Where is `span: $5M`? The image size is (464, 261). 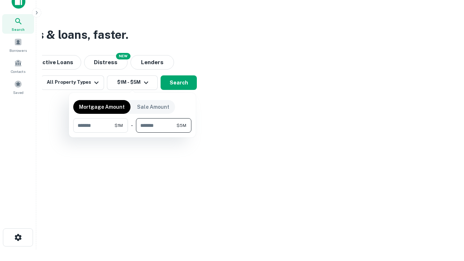
span: $5M is located at coordinates (181, 125).